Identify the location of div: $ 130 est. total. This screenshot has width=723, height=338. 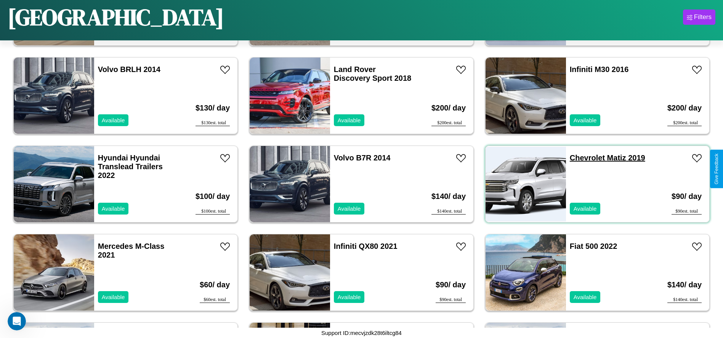
(213, 123).